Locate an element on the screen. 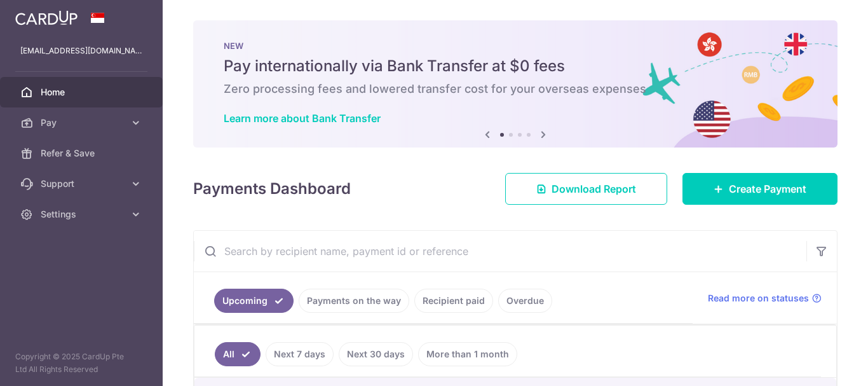 This screenshot has width=868, height=386. input: Search by recipient name, payment id or reference is located at coordinates (500, 251).